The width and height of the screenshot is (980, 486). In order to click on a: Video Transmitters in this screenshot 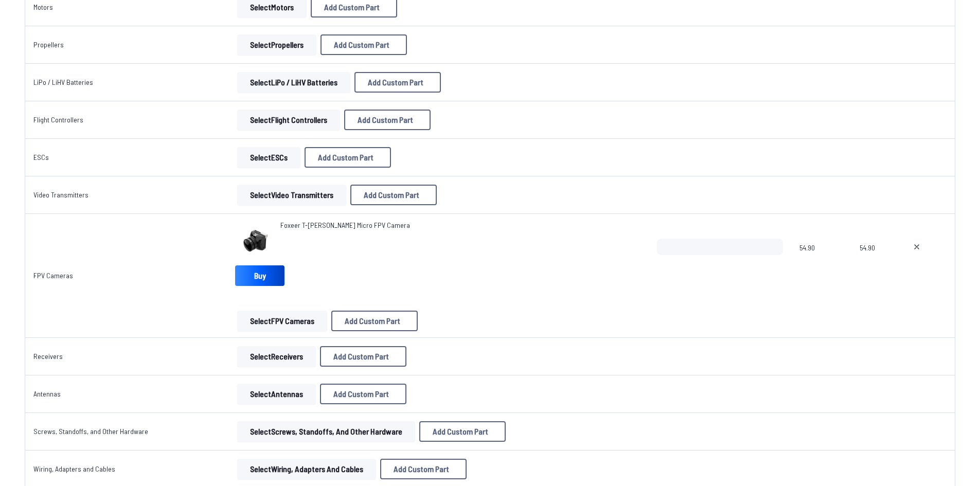, I will do `click(60, 194)`.